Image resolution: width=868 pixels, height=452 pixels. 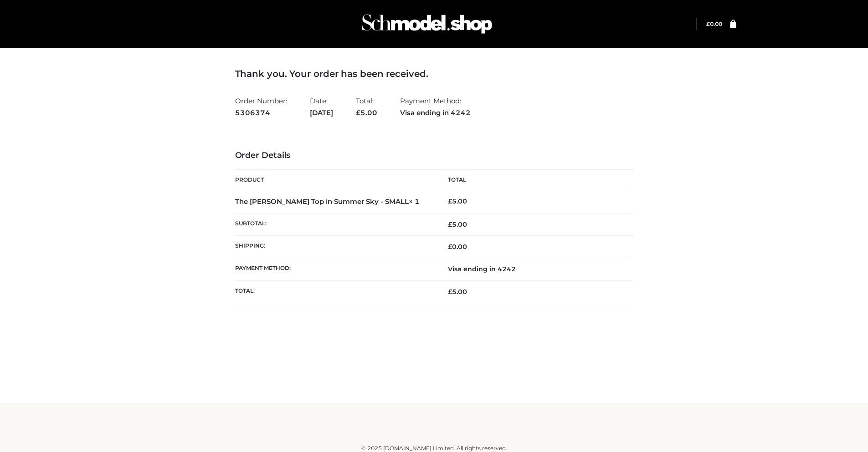 I want to click on h3: Order Details, so click(x=434, y=156).